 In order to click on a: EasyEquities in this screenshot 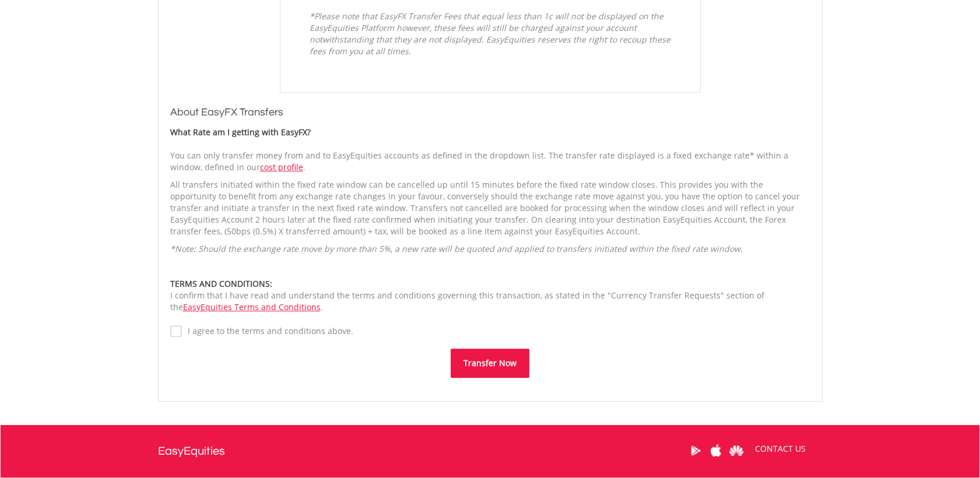, I will do `click(191, 451)`.